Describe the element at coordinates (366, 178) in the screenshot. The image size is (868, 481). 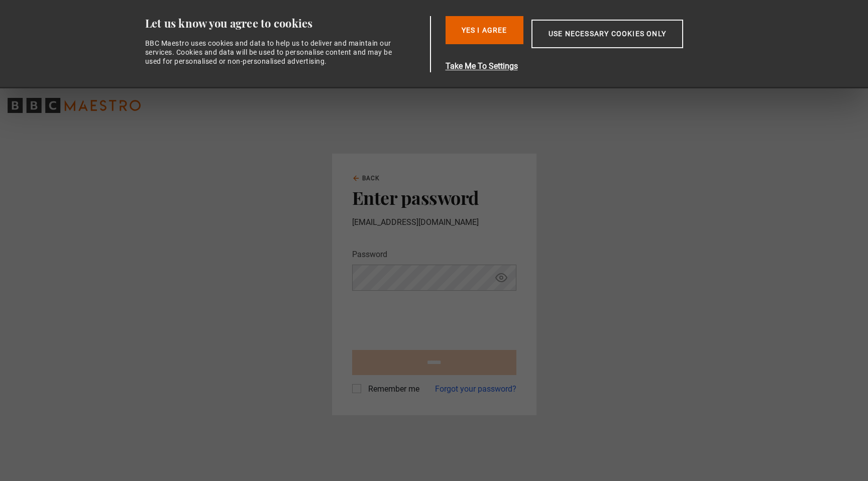
I see `a: Back` at that location.